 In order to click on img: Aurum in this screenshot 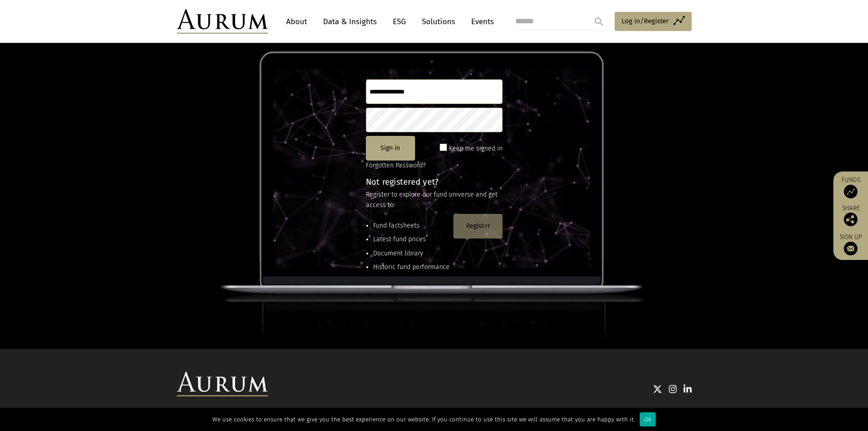, I will do `click(222, 21)`.